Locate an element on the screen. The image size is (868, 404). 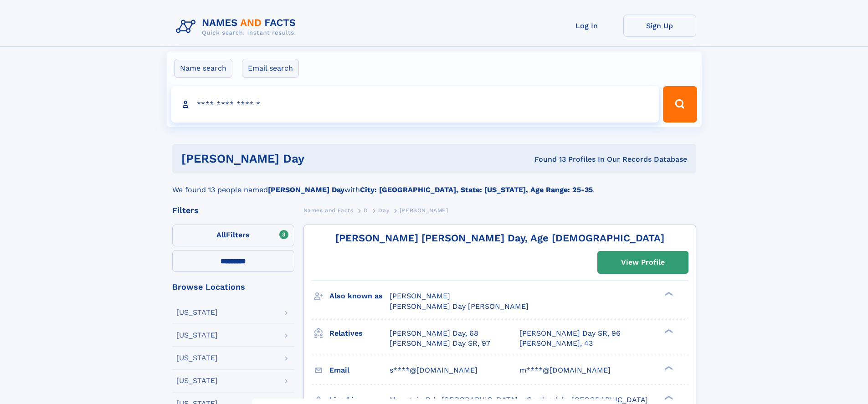
img: Logo Names and Facts is located at coordinates (237, 26).